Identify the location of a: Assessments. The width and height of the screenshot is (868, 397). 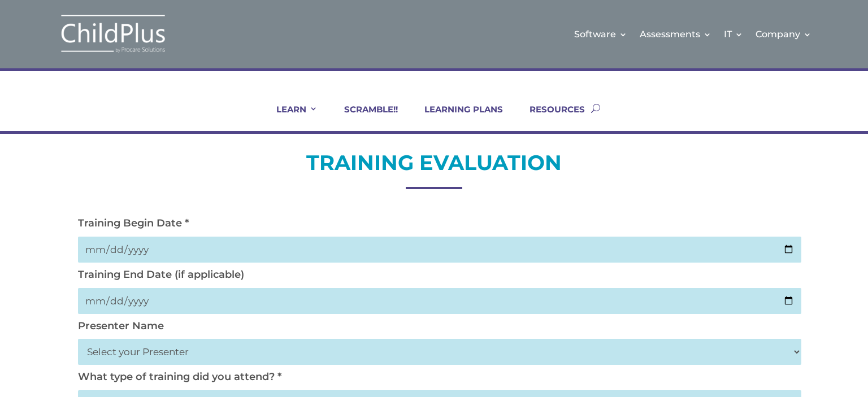
(675, 34).